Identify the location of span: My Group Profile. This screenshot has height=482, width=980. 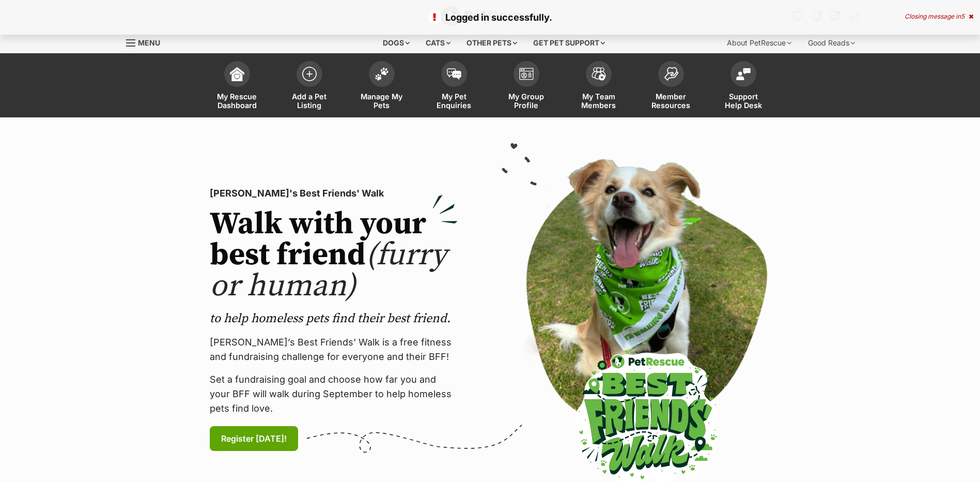
(526, 101).